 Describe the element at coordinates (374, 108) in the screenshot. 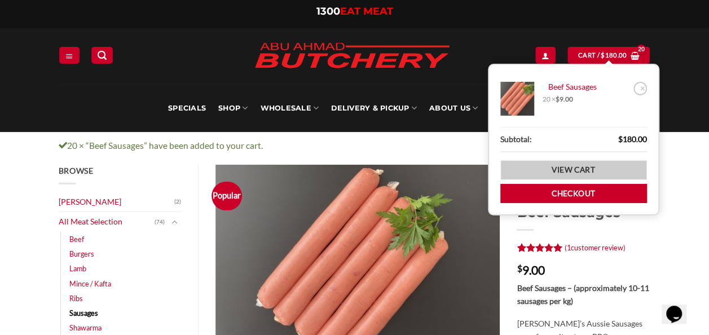

I see `a: Delivery & Pickup` at that location.